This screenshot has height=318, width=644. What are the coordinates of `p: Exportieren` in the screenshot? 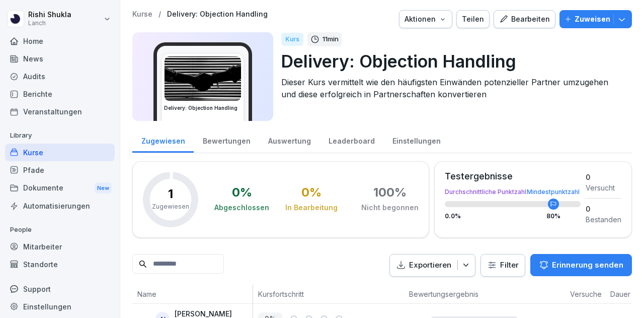 It's located at (431, 265).